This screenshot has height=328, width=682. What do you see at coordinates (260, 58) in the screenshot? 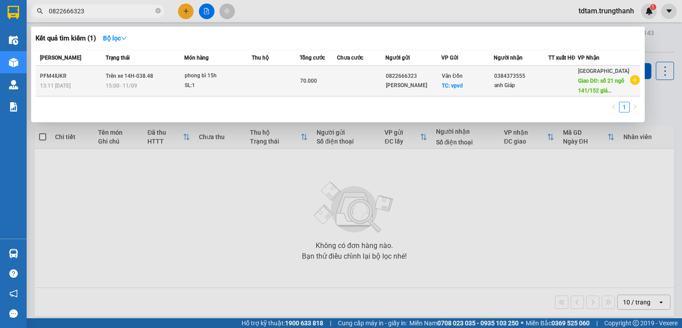
I see `span: Thu hộ` at bounding box center [260, 58].